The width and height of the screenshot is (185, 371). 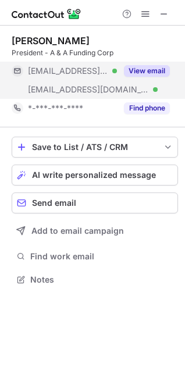 What do you see at coordinates (95, 53) in the screenshot?
I see `div: President - A & A Funding Corp` at bounding box center [95, 53].